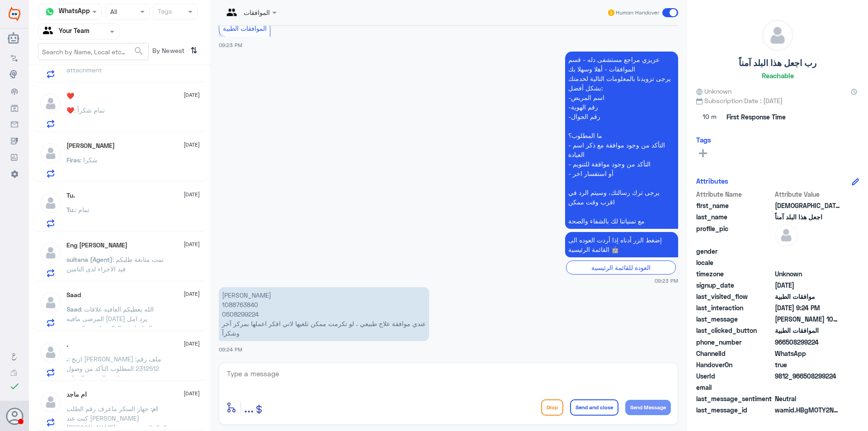 The height and width of the screenshot is (431, 868). I want to click on span: last_message_id, so click(735, 410).